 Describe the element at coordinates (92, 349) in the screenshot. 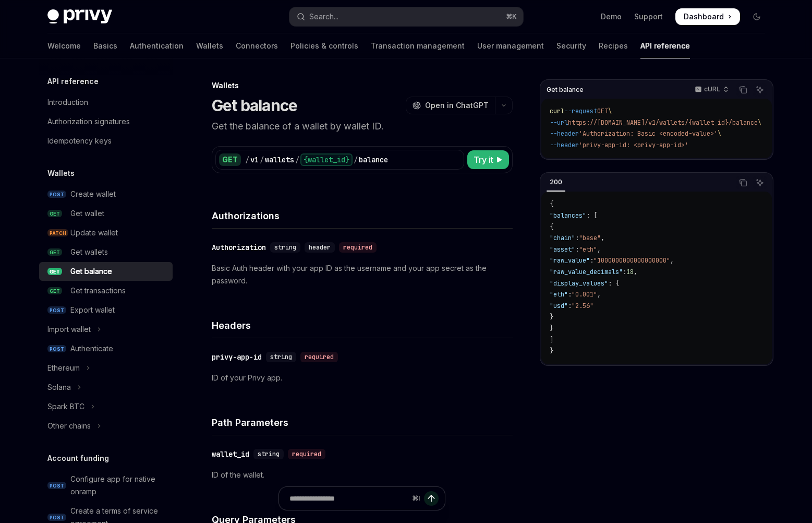

I see `div: Authenticate` at that location.